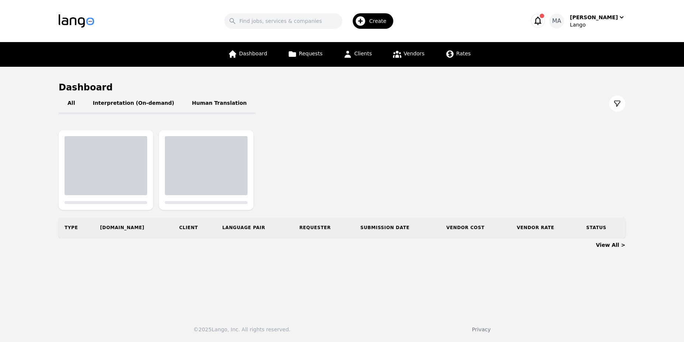 Image resolution: width=684 pixels, height=342 pixels. I want to click on span: Rates, so click(463, 53).